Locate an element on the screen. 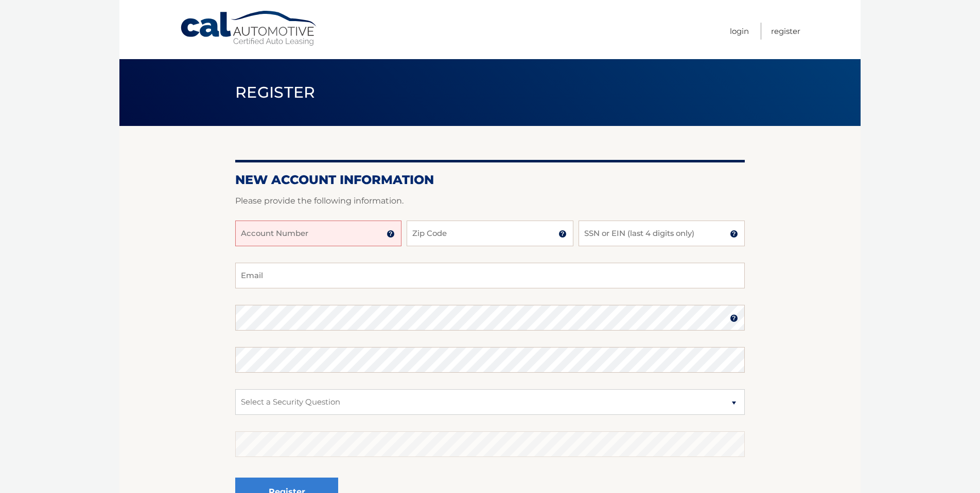 Image resolution: width=980 pixels, height=493 pixels. span: Register is located at coordinates (276, 92).